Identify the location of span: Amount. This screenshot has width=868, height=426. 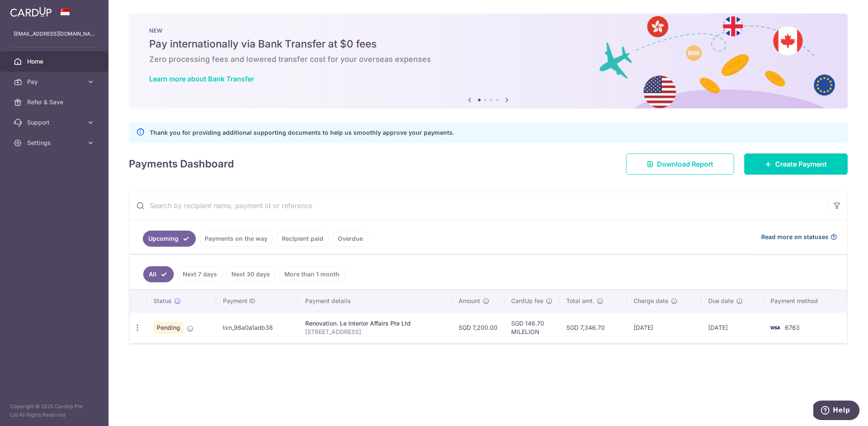
(469, 301).